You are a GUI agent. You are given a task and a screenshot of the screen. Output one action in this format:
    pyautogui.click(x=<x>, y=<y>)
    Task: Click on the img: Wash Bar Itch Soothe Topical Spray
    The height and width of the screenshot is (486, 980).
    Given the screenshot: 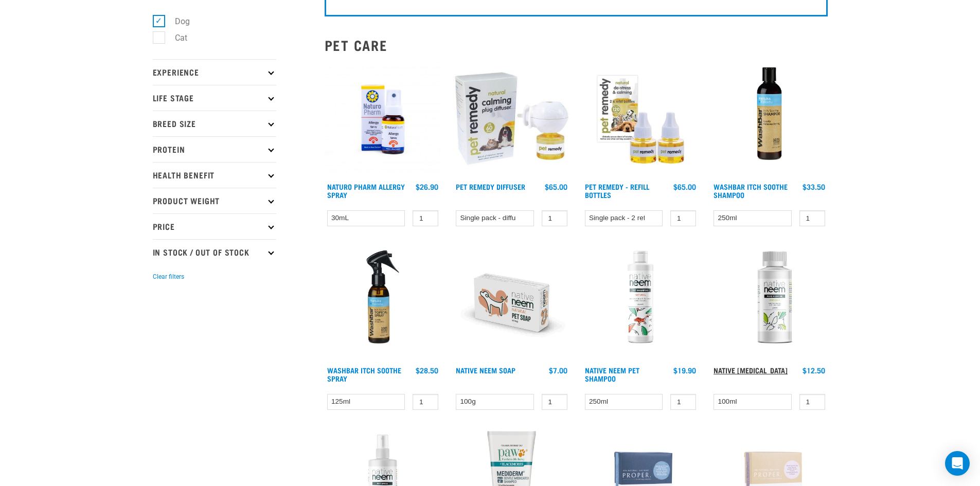 What is the action you would take?
    pyautogui.click(x=383, y=303)
    